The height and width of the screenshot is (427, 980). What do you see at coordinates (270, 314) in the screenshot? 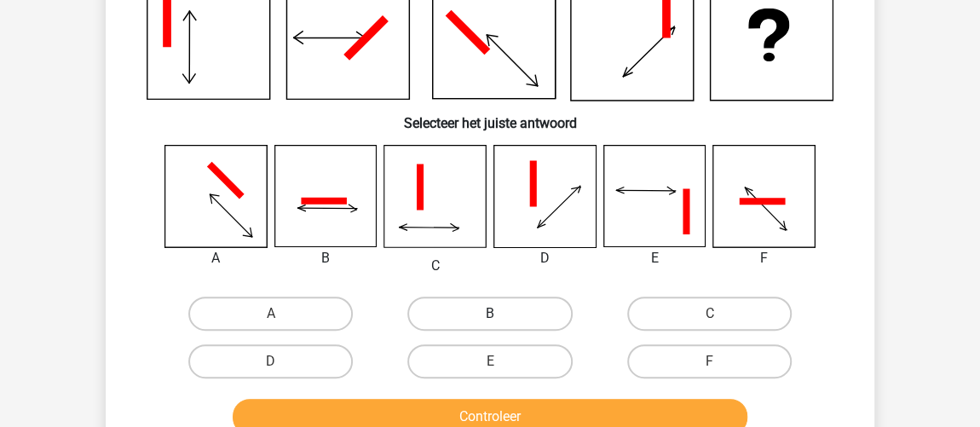
I see `label: A` at bounding box center [270, 314].